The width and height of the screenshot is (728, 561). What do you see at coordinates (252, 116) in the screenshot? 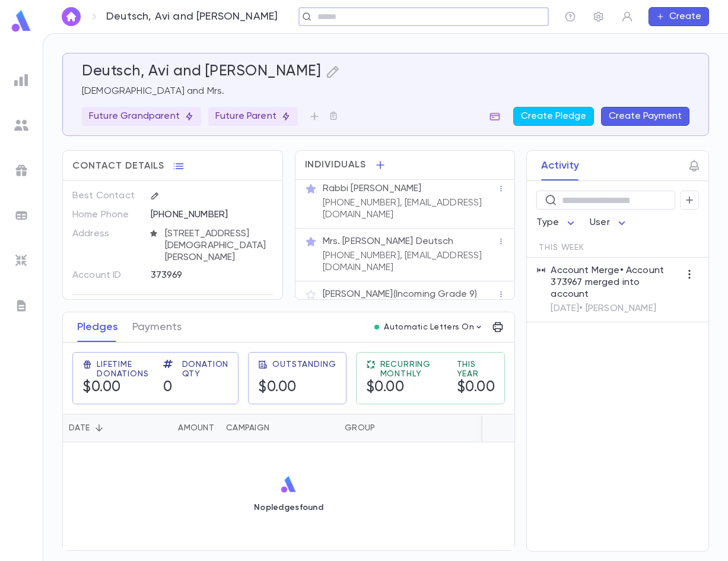
I see `p: Future Parent` at bounding box center [252, 116].